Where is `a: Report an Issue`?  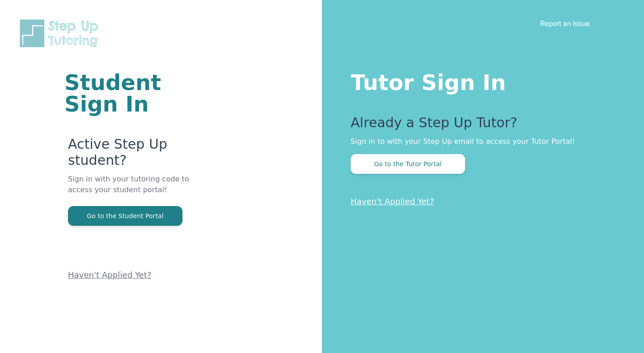
a: Report an Issue is located at coordinates (565, 23).